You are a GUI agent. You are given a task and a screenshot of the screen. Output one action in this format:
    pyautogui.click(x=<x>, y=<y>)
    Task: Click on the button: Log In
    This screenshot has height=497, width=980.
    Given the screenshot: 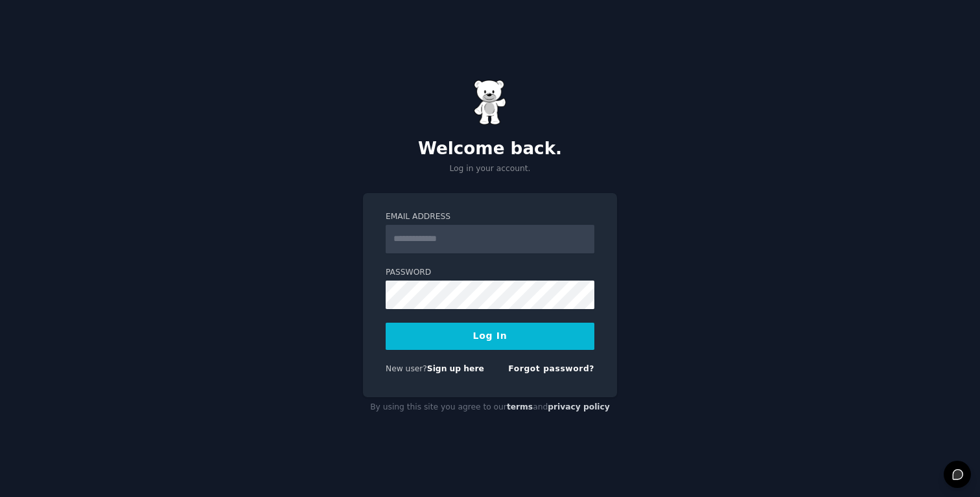 What is the action you would take?
    pyautogui.click(x=490, y=336)
    